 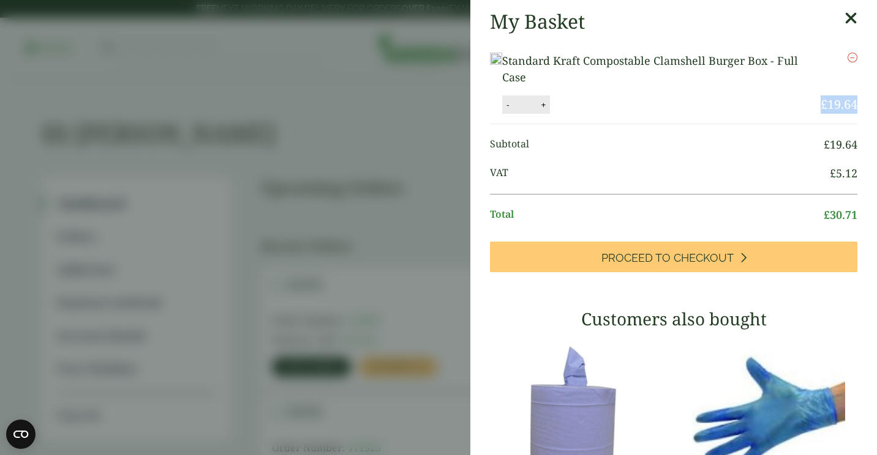 I want to click on span: VAT, so click(x=659, y=173).